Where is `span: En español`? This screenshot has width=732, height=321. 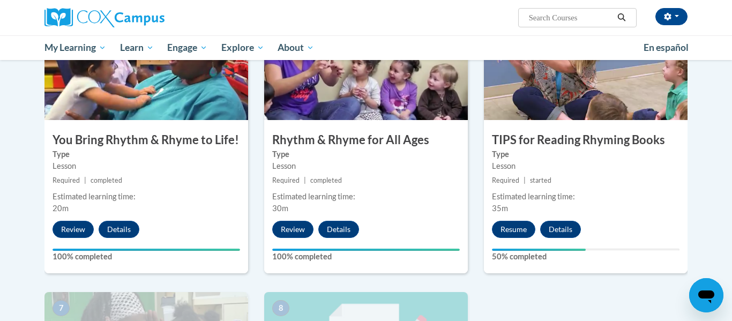 span: En español is located at coordinates (666, 47).